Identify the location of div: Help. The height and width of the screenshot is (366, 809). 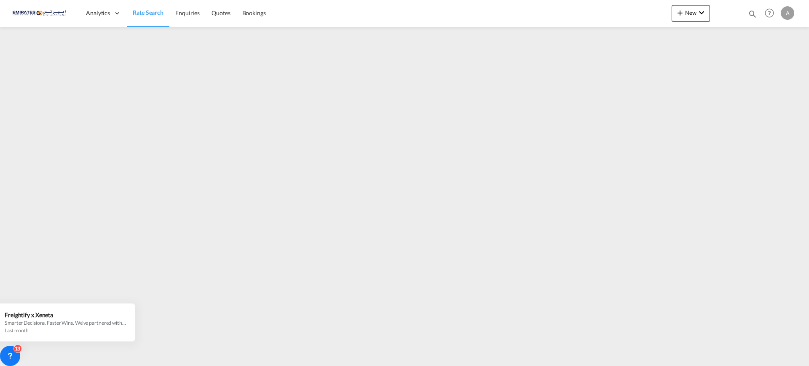
(771, 13).